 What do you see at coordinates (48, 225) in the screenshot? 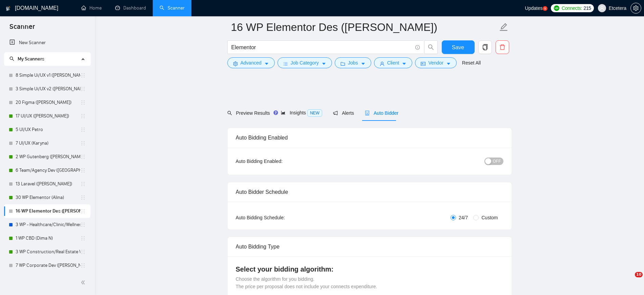
I see `a: 3 WP - Healthcare/Clinic/Wellness/Beauty (Dima N)` at bounding box center [48, 225].